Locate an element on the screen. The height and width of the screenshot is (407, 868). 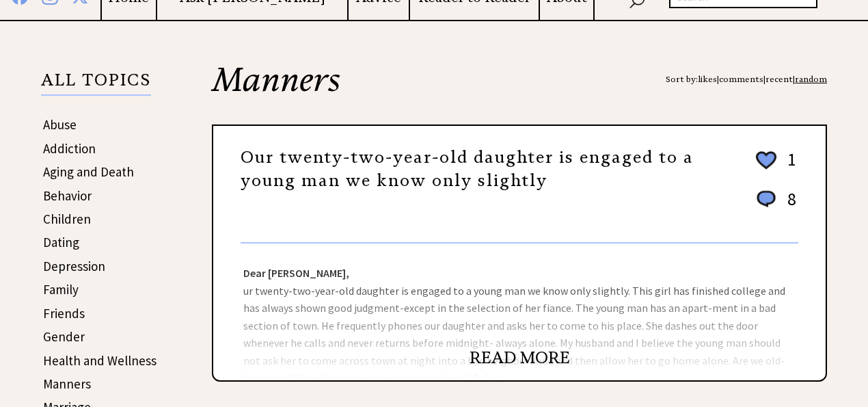
a: recent is located at coordinates (779, 79).